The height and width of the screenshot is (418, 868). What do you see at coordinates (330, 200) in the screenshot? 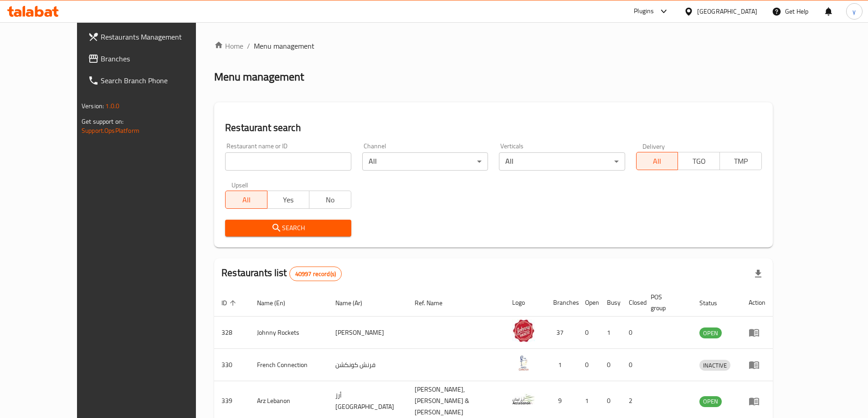
I see `span: No` at bounding box center [330, 200].